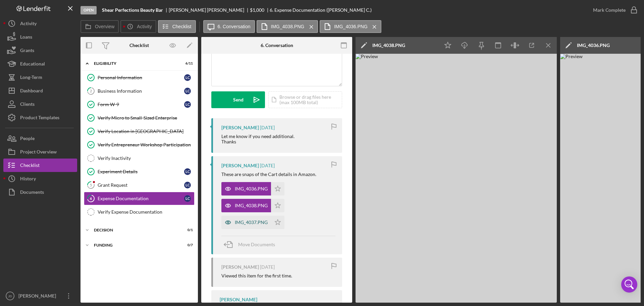 The width and height of the screenshot is (644, 306). Describe the element at coordinates (91, 198) in the screenshot. I see `tspan: 6` at that location.